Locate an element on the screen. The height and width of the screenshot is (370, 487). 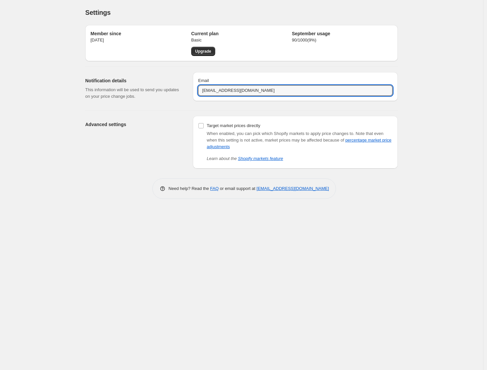
h2: Current plan is located at coordinates (241, 34).